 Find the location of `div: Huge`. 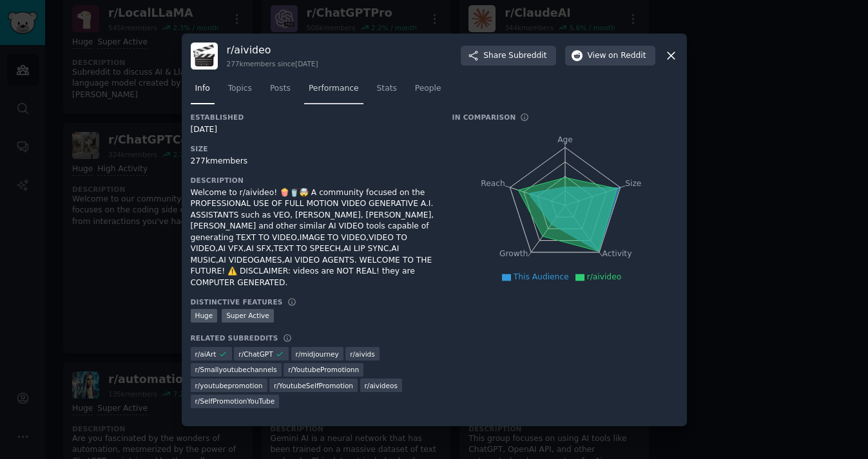

div: Huge is located at coordinates (204, 315).